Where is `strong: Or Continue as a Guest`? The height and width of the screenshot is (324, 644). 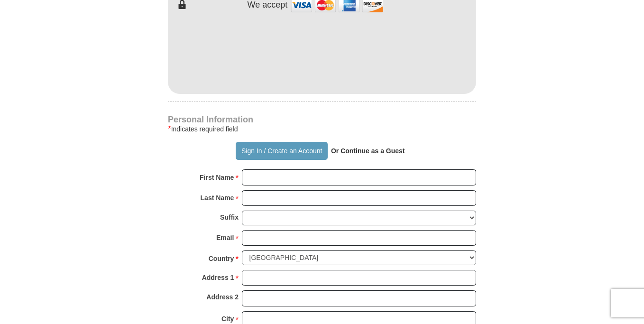
strong: Or Continue as a Guest is located at coordinates (368, 151).